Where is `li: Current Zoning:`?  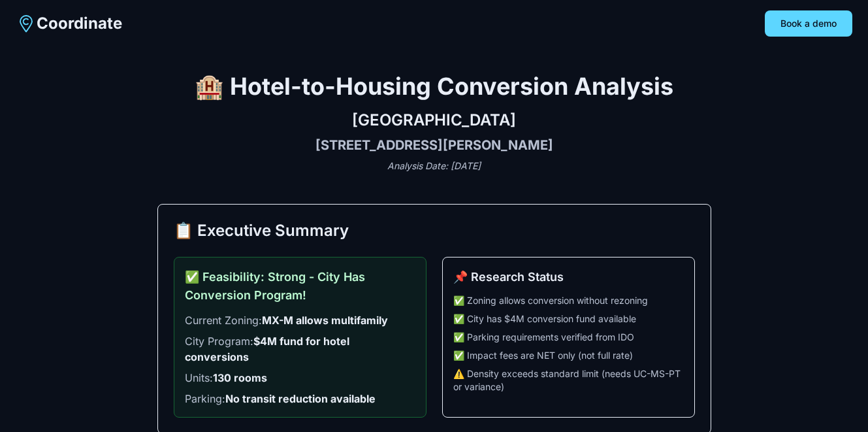 li: Current Zoning: is located at coordinates (300, 320).